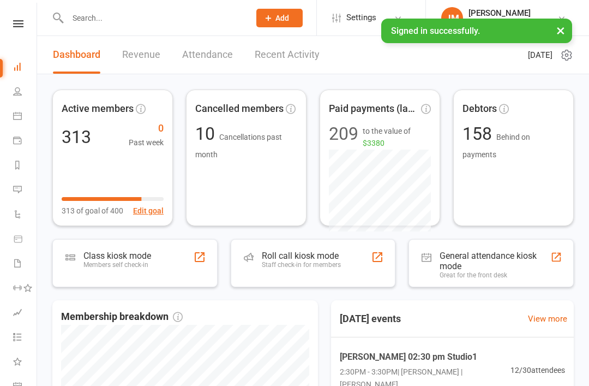  I want to click on a: Payments, so click(25, 141).